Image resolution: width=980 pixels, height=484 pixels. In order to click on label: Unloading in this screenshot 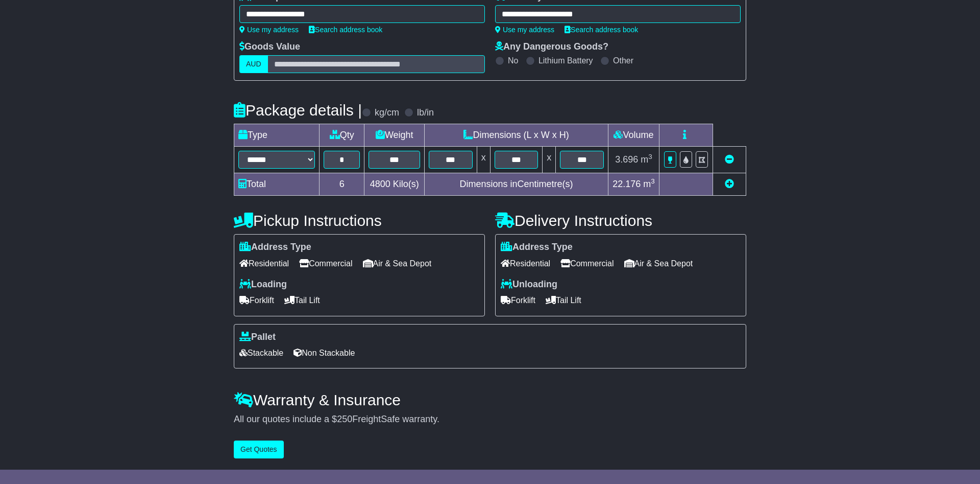, I will do `click(529, 284)`.